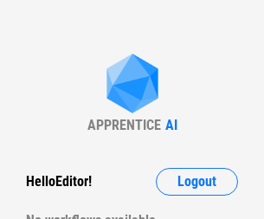  I want to click on div: AI, so click(172, 125).